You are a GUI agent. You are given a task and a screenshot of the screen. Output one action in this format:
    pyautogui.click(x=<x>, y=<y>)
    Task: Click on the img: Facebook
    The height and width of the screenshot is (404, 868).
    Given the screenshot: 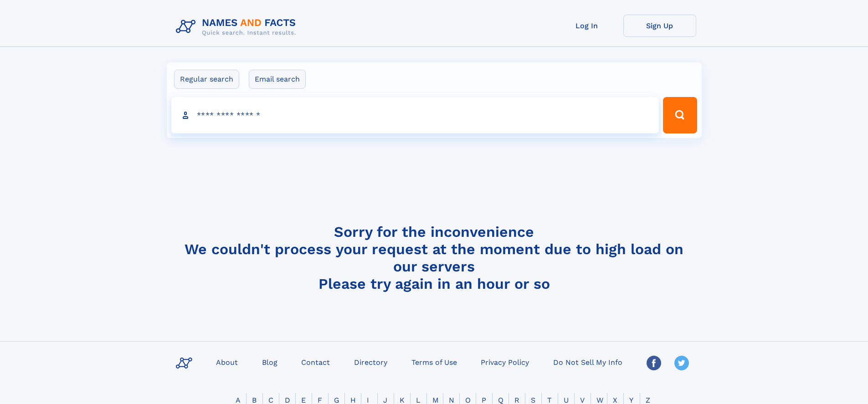 What is the action you would take?
    pyautogui.click(x=654, y=363)
    